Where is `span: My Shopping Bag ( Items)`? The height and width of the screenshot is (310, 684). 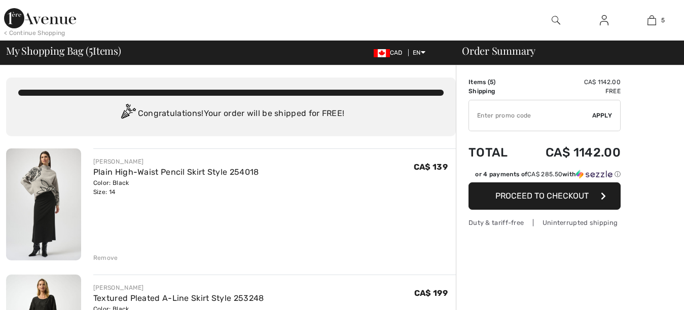 span: My Shopping Bag ( Items) is located at coordinates (63, 51).